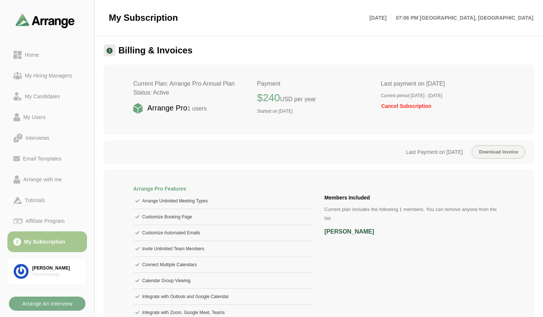 This screenshot has height=317, width=543. I want to click on img: arrangeai-name-small-logo.4d2b8aee.svg, so click(45, 20).